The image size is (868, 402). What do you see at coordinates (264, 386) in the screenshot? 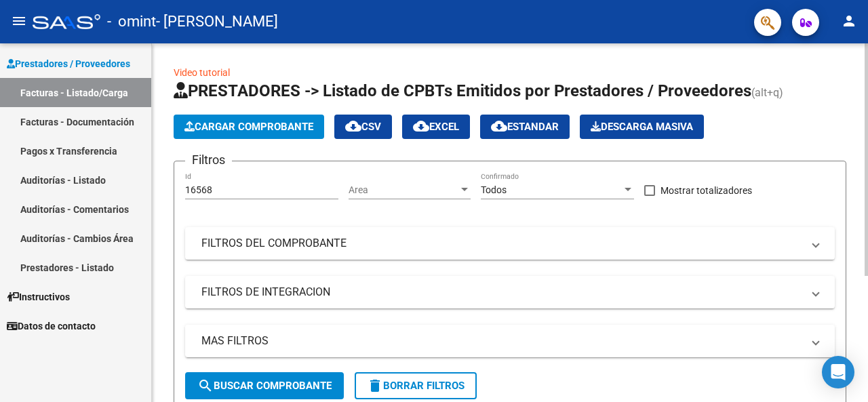
I see `button: Buscar Comprobante` at bounding box center [264, 386].